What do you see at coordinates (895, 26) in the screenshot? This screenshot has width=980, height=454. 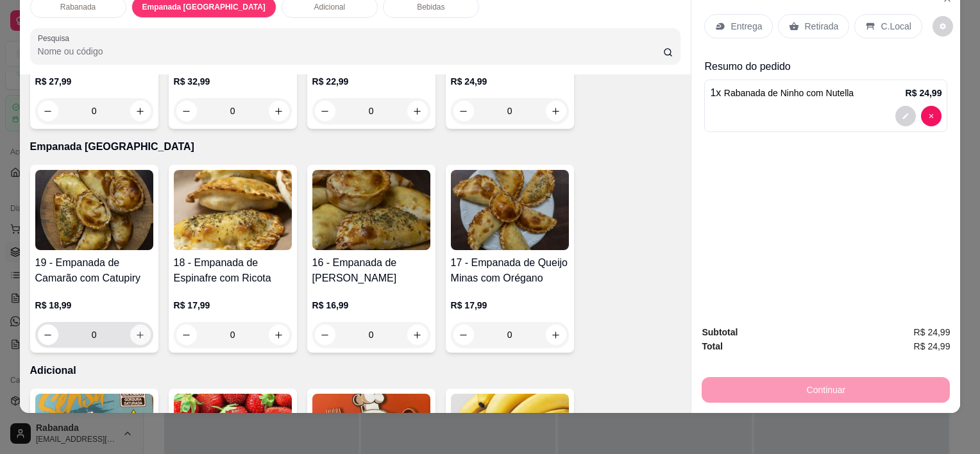 I see `p: C.Local` at bounding box center [895, 26].